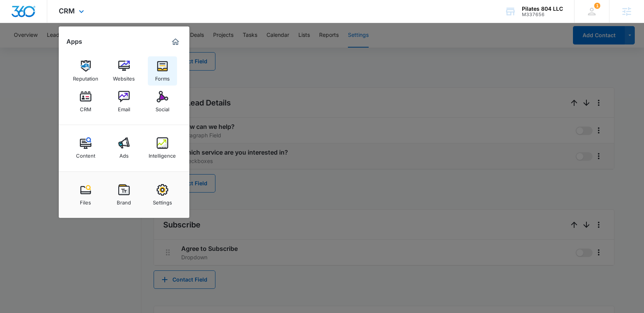  Describe the element at coordinates (162, 195) in the screenshot. I see `a: Settings` at that location.